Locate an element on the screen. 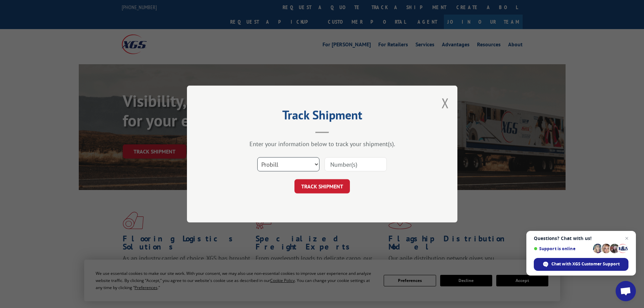 The image size is (644, 308). span: Questions? Chat with us! is located at coordinates (581, 238).